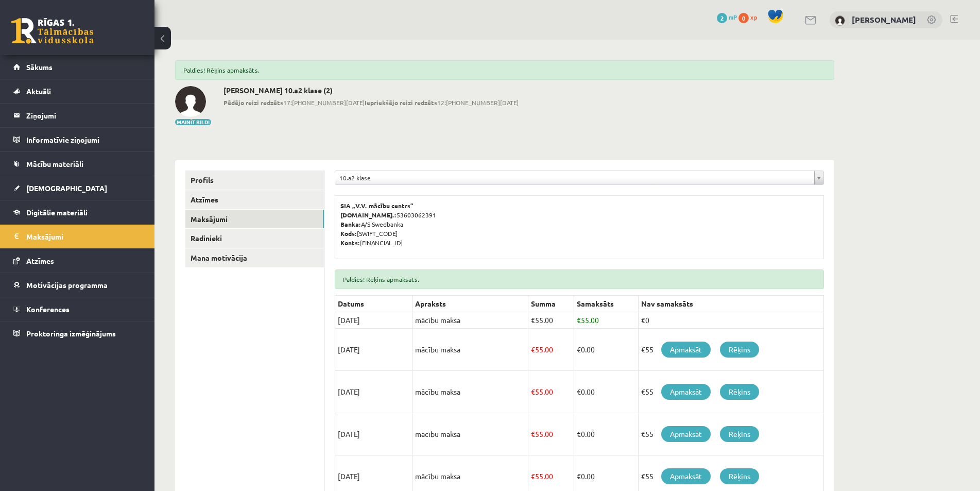 The width and height of the screenshot is (980, 491). I want to click on span: 2, so click(722, 18).